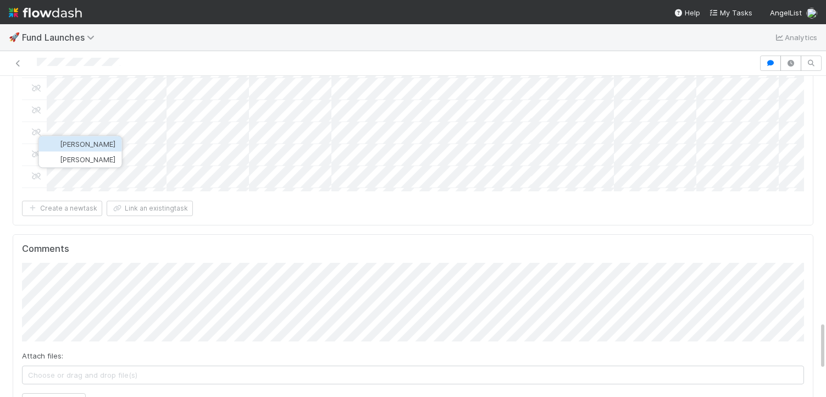 The height and width of the screenshot is (397, 826). I want to click on span: Choose or drag and drop file(s), so click(413, 375).